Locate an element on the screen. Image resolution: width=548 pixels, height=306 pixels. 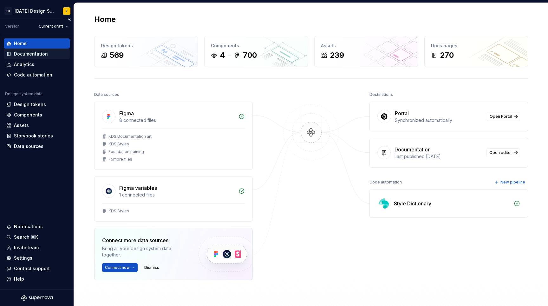
a: Data sources is located at coordinates (37, 146).